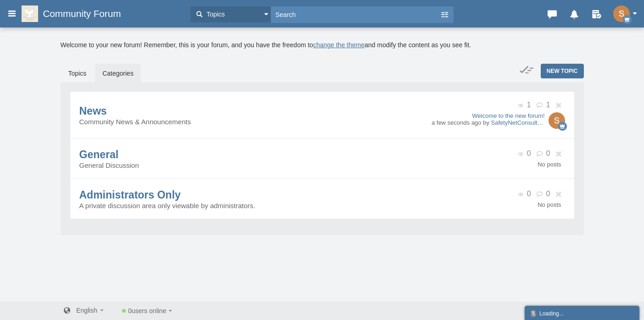  Describe the element at coordinates (355, 14) in the screenshot. I see `input: Search` at that location.